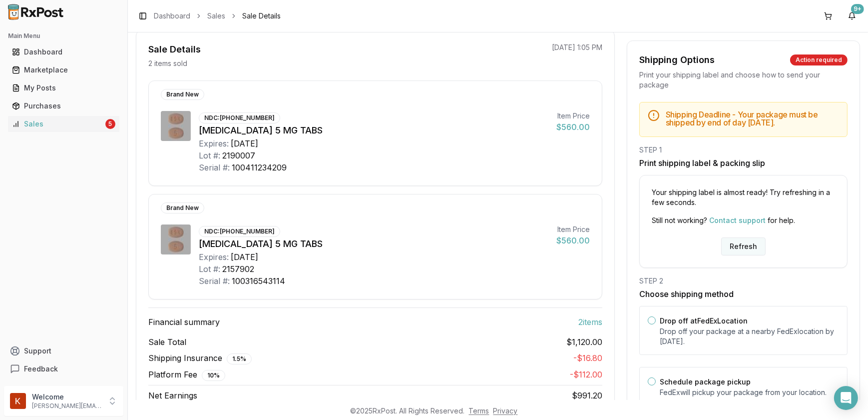 The width and height of the screenshot is (868, 420). Describe the element at coordinates (63, 124) in the screenshot. I see `a: Sales5` at that location.